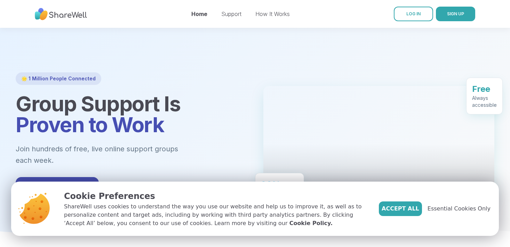 The width and height of the screenshot is (510, 247). Describe the element at coordinates (216, 215) in the screenshot. I see `p: ShareWell uses cookies to understand the way you use our website and help us to improve it, as we...` at that location.